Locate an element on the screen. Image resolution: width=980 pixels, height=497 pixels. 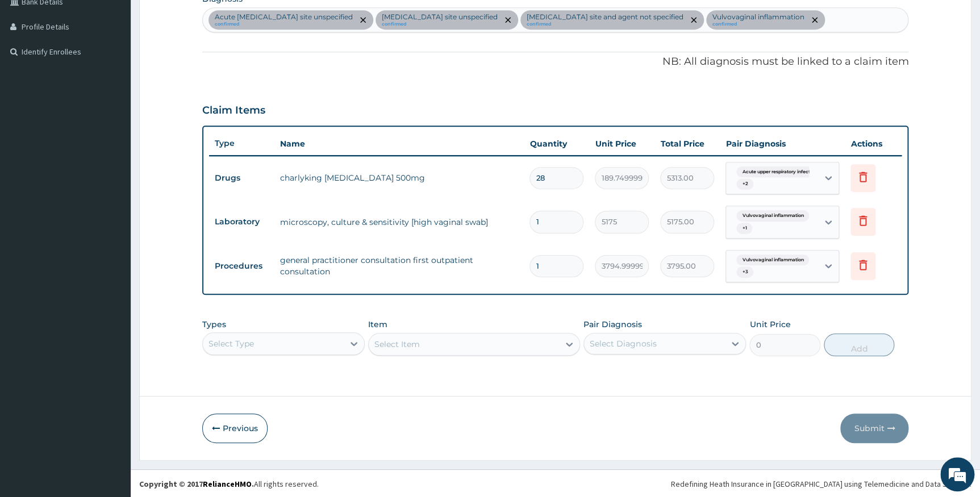
label: Pair Diagnosis is located at coordinates (613, 325).